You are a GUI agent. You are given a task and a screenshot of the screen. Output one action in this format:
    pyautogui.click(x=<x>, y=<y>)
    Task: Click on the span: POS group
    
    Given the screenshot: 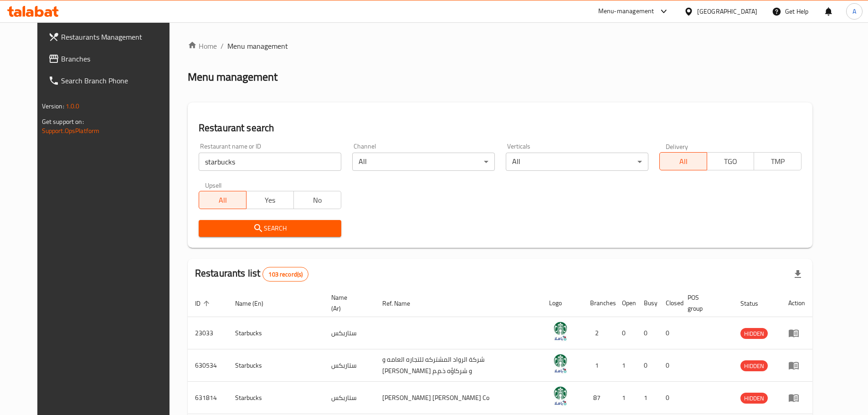 What is the action you would take?
    pyautogui.click(x=705, y=304)
    